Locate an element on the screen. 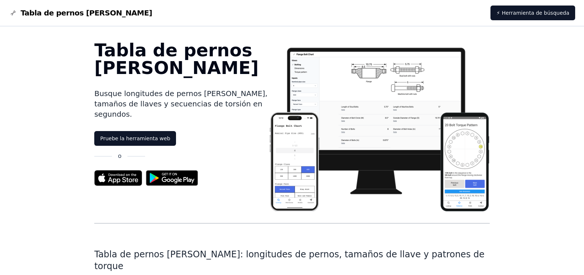 This screenshot has height=275, width=584. font: Pruebe la herramienta web is located at coordinates (135, 139).